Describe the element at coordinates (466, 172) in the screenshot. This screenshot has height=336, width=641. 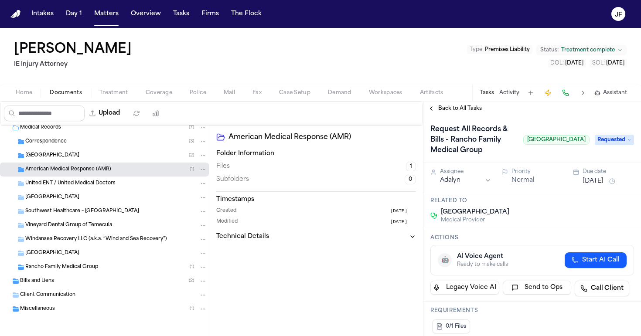
I see `div: Assignee` at that location.